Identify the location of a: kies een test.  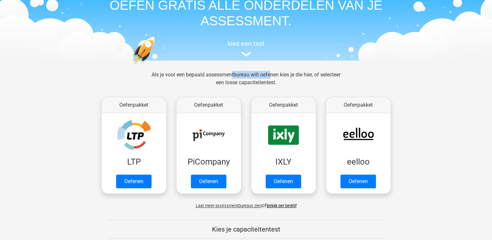
(246, 48).